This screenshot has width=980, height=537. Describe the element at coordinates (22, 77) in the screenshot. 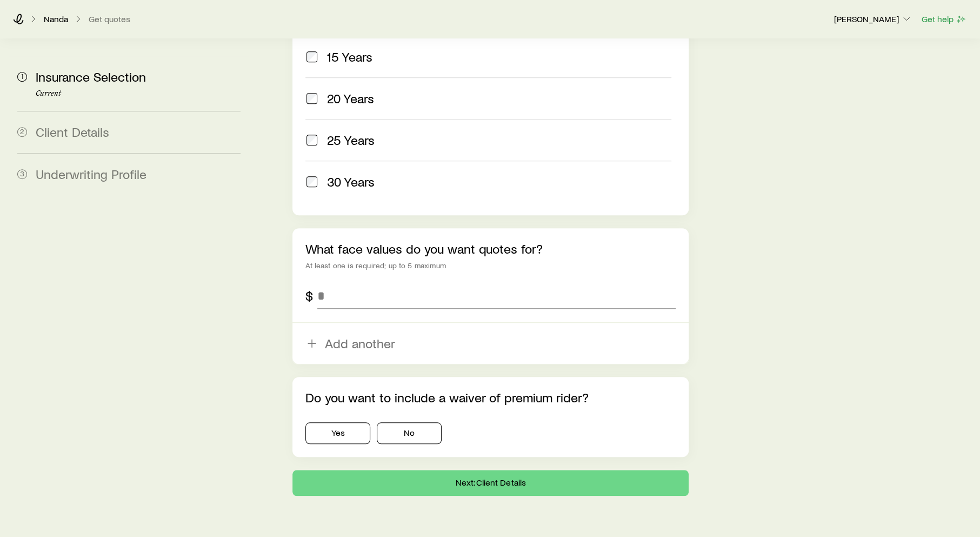

I see `span: 1` at that location.